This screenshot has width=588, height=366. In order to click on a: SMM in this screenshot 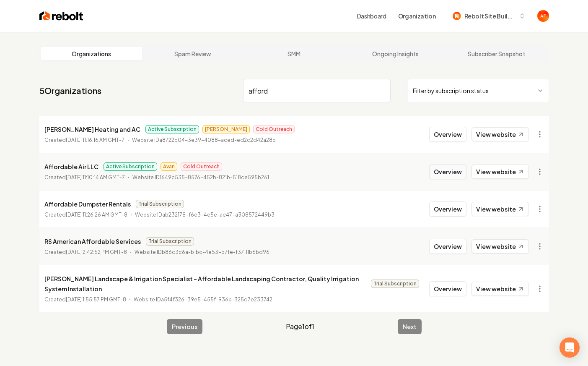, I will do `click(294, 54)`.